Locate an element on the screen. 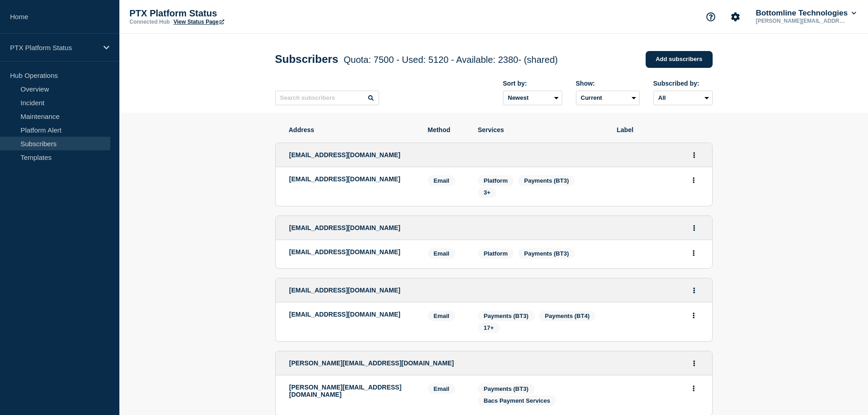  h1: Subscribers is located at coordinates (416, 59).